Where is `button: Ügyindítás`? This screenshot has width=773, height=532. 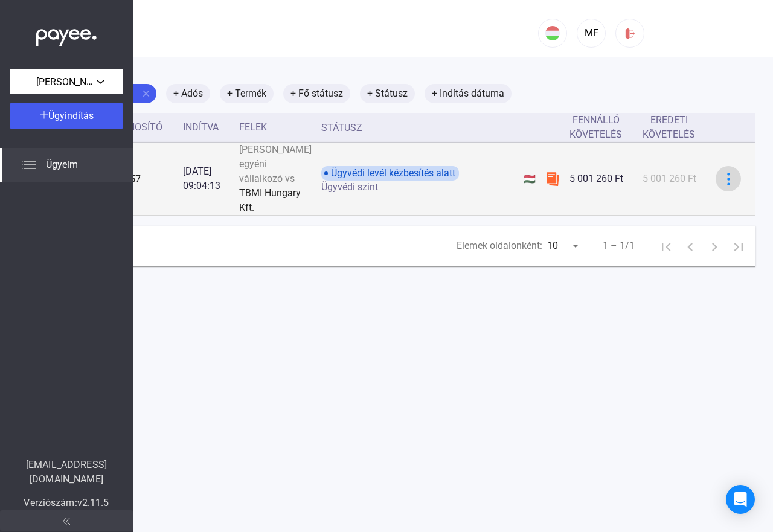 button: Ügyindítás is located at coordinates (67, 116).